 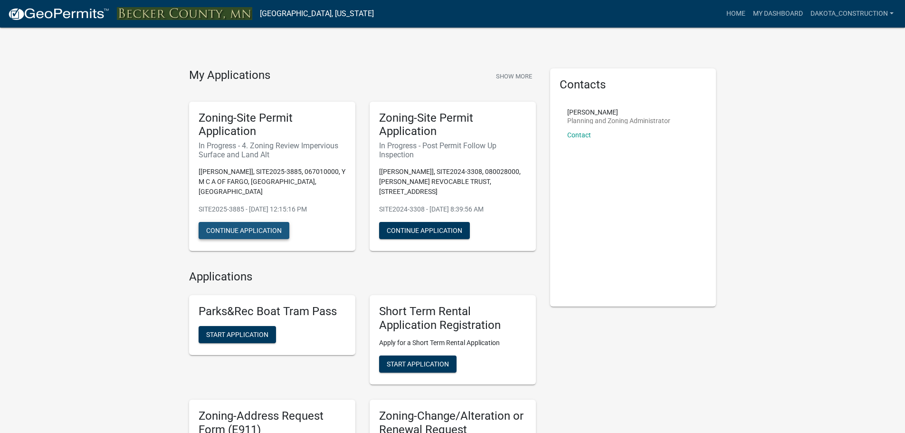 What do you see at coordinates (272, 150) in the screenshot?
I see `h6: In Progress - 4. Zoning Review Impervious Surface and Land Alt` at bounding box center [272, 150].